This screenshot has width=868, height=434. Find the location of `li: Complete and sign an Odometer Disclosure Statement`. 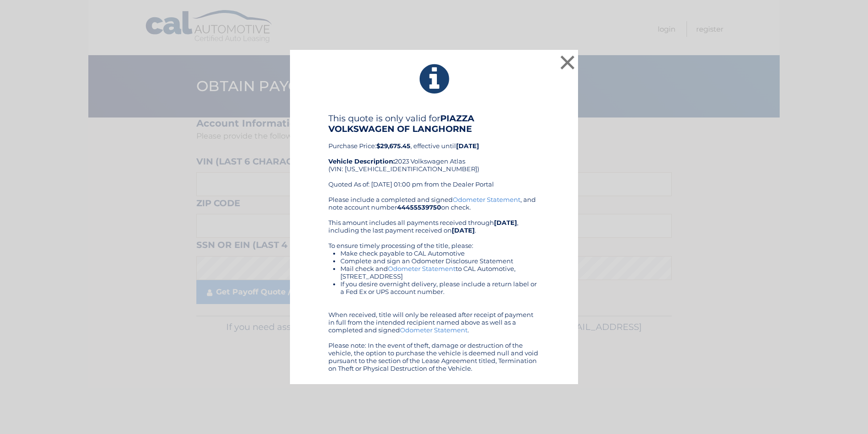

li: Complete and sign an Odometer Disclosure Statement is located at coordinates (440, 261).